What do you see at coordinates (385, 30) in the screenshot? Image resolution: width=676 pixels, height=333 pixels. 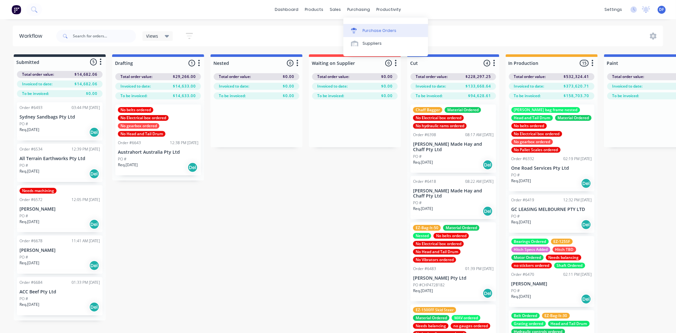 I see `a: Purchase Orders` at bounding box center [385, 30].